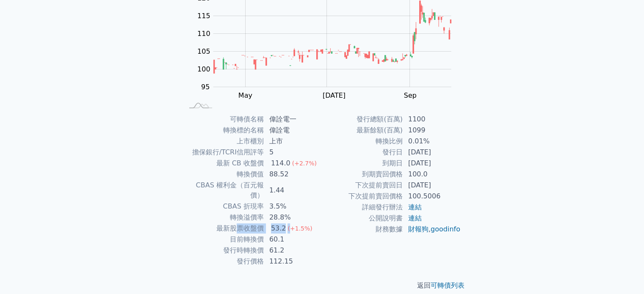 The image size is (644, 294). I want to click on td: 下次提前賣回日, so click(362, 186).